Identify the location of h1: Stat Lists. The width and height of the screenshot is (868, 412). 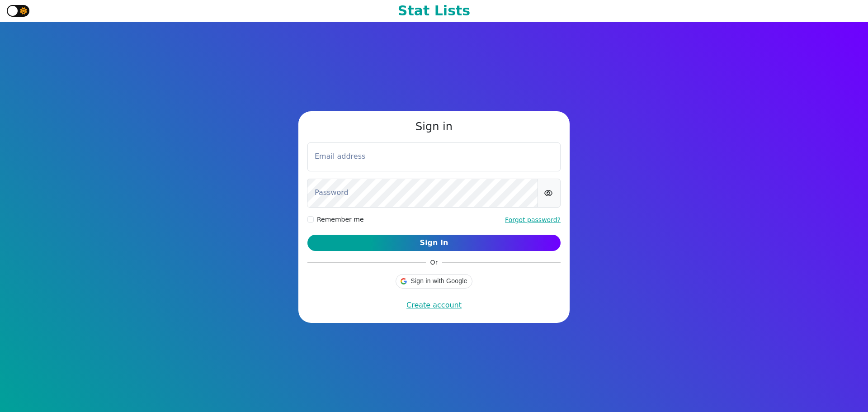
(434, 11).